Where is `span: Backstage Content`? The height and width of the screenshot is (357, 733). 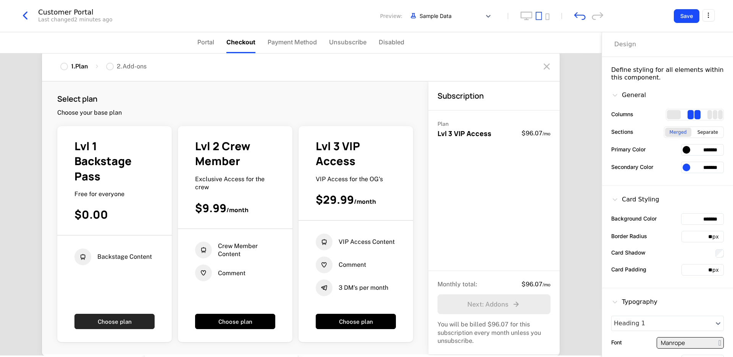 span: Backstage Content is located at coordinates (124, 257).